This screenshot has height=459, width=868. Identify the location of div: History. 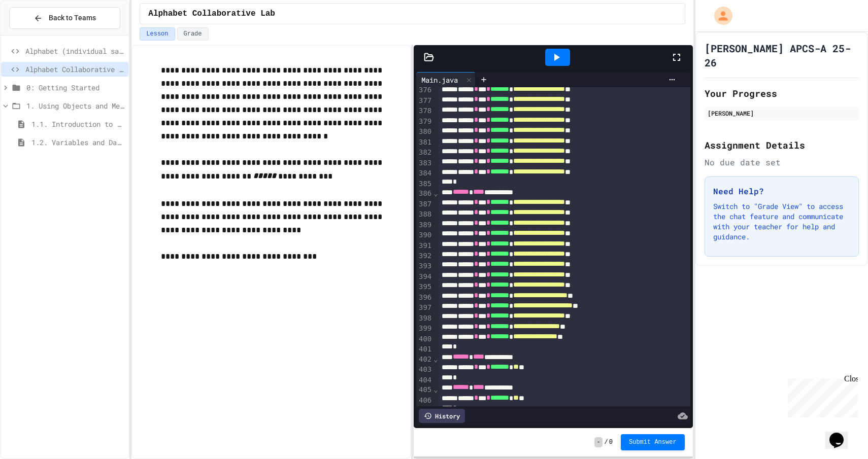
(442, 416).